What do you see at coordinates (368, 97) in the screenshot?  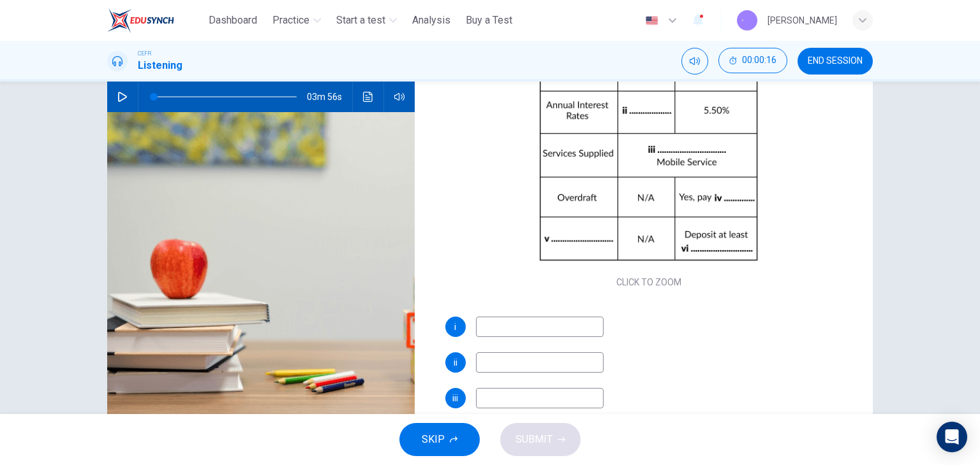 I see `button: Click to see the audio transcription` at bounding box center [368, 97].